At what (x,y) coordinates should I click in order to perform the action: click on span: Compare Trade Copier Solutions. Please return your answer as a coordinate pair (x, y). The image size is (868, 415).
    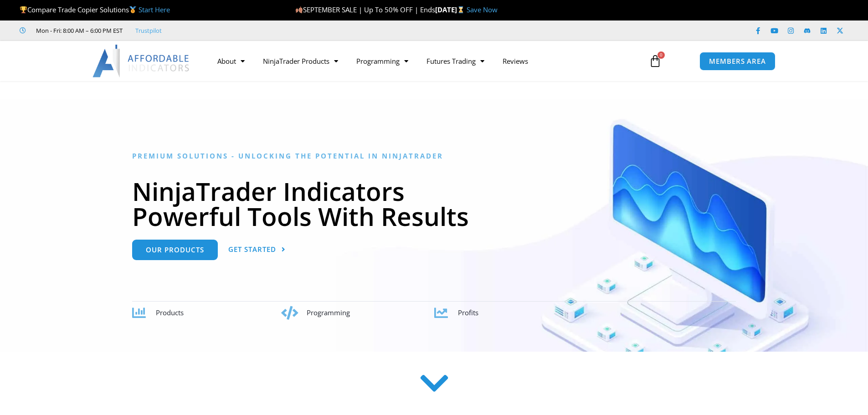
    Looking at the image, I should click on (95, 9).